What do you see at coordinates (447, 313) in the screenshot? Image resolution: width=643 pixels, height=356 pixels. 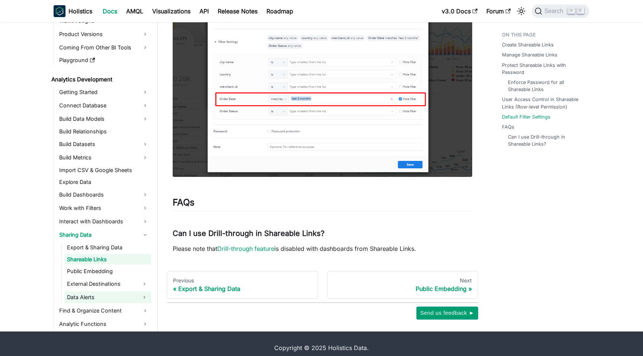 I see `button: Send us feedback ►` at bounding box center [447, 313].